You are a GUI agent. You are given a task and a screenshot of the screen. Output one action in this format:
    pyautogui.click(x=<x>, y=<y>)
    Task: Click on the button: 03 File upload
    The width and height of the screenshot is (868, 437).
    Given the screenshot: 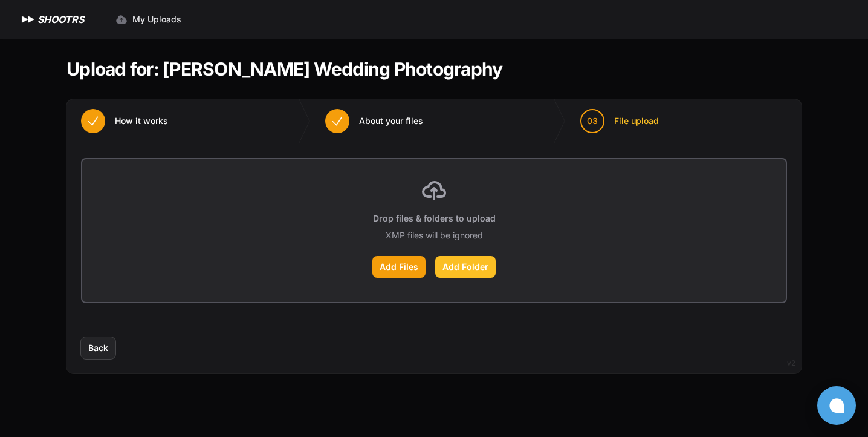 What is the action you would take?
    pyautogui.click(x=619, y=121)
    